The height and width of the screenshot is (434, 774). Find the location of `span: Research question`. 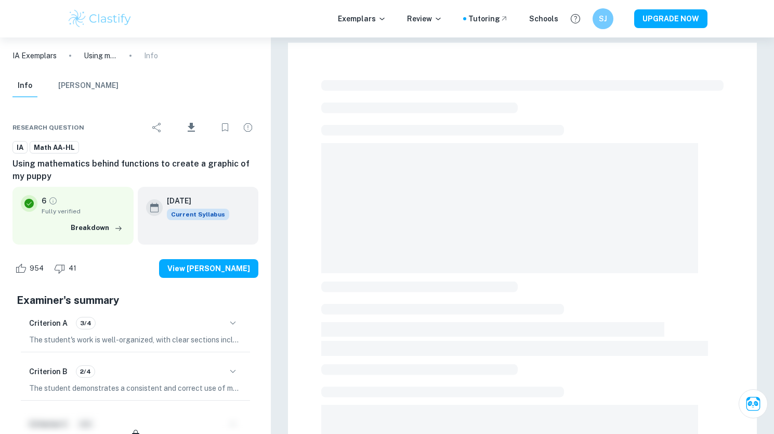

span: Research question is located at coordinates (48, 127).